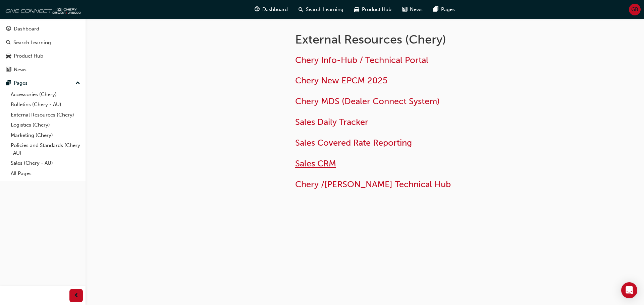 The width and height of the screenshot is (644, 305). What do you see at coordinates (361, 60) in the screenshot?
I see `span: Chery Info-Hub / Technical Portal` at bounding box center [361, 60].